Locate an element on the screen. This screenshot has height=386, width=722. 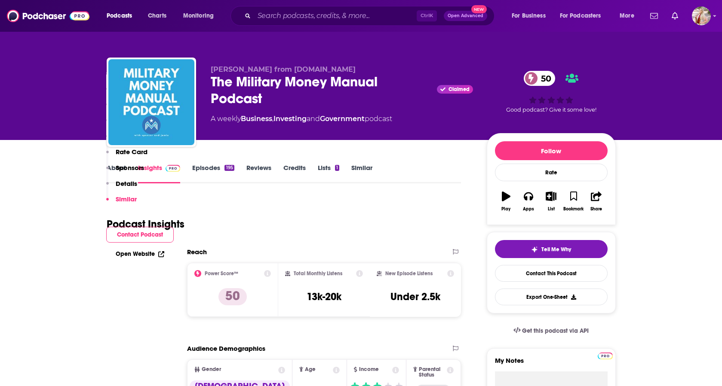
span: 50 is located at coordinates (544, 78).